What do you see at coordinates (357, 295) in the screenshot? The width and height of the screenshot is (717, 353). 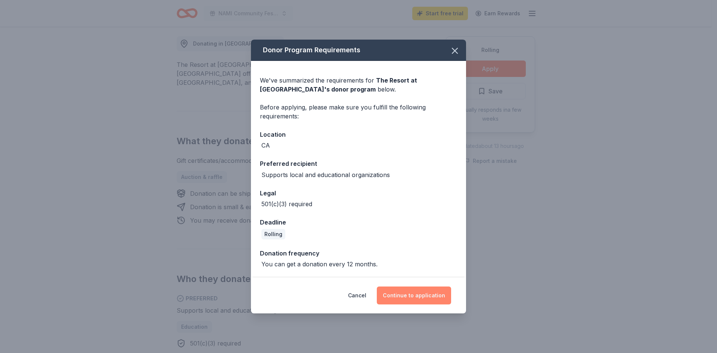 I see `button: Cancel` at bounding box center [357, 295].